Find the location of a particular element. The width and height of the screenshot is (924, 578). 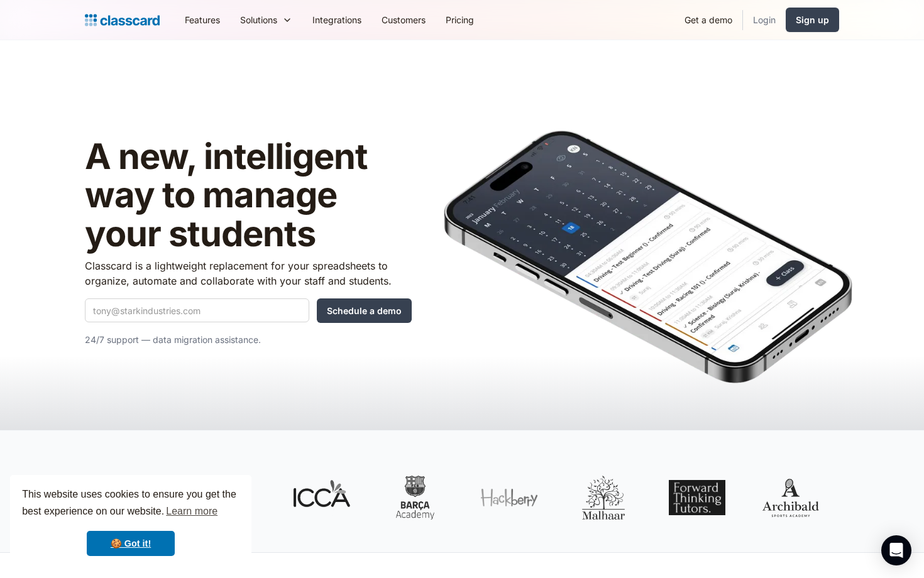

div: Sign up is located at coordinates (812, 19).